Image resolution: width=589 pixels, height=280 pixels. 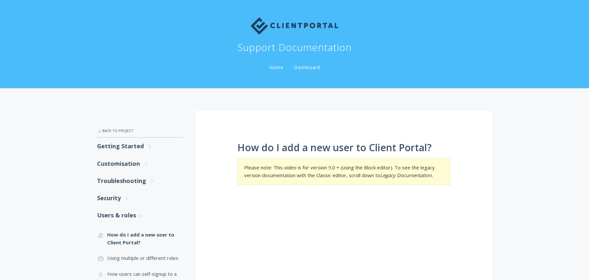 What do you see at coordinates (140, 181) in the screenshot?
I see `a: Troubleshooting` at bounding box center [140, 181].